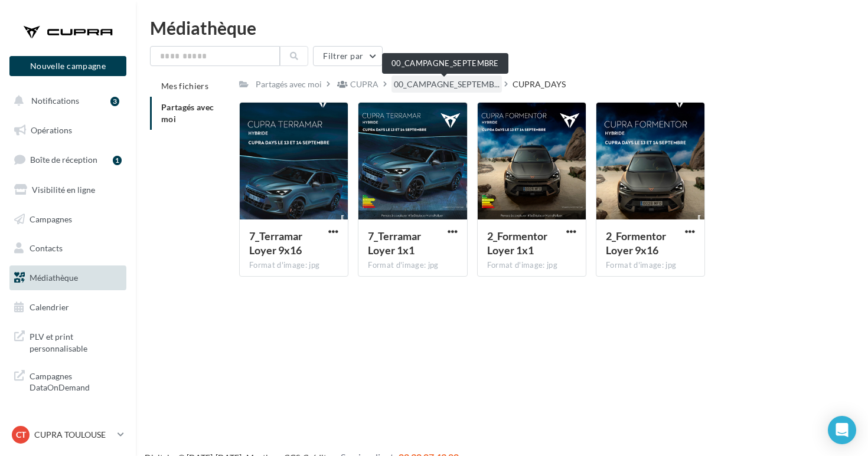  I want to click on span: Mes fichiers, so click(185, 86).